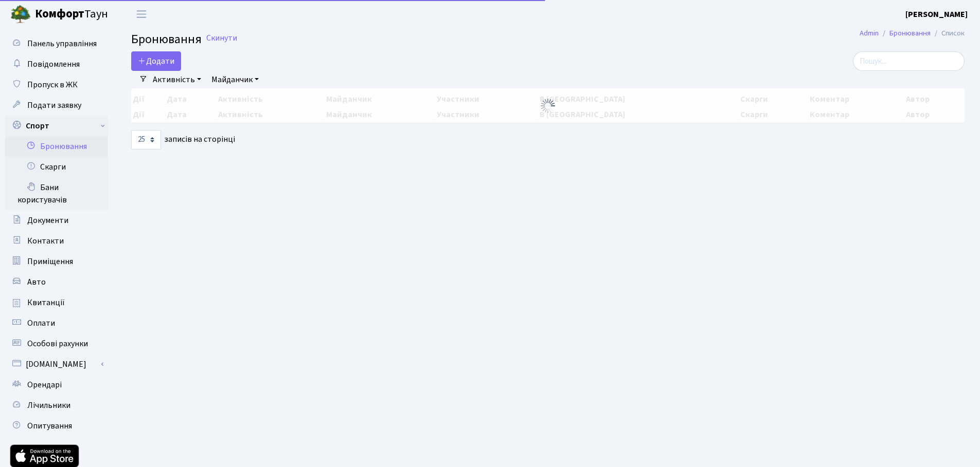  Describe the element at coordinates (56, 105) in the screenshot. I see `a: Подати заявку` at that location.